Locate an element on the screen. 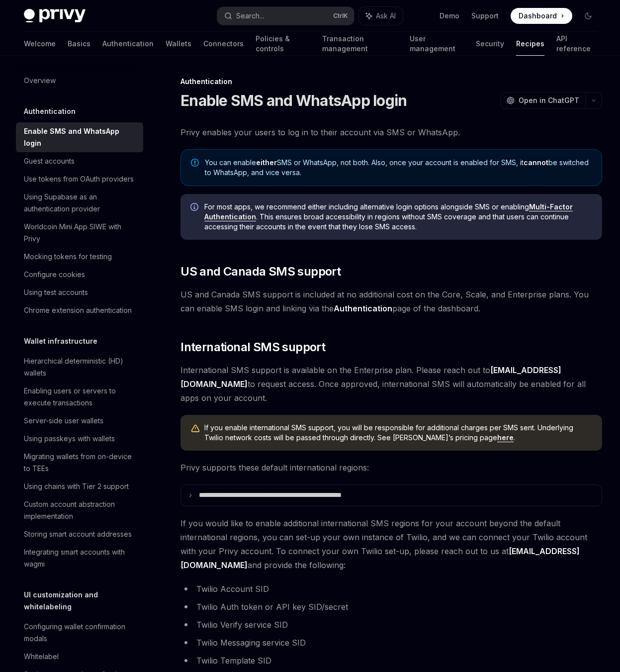 Image resolution: width=620 pixels, height=672 pixels. div: Integrating smart accounts with wagmi is located at coordinates (81, 558).